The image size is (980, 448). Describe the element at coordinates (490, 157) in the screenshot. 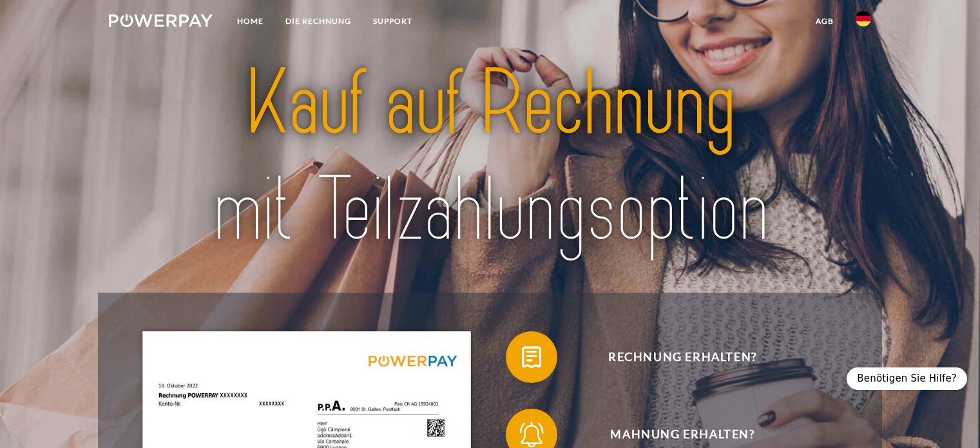

I see `img: title-powerpay_de.svg` at that location.